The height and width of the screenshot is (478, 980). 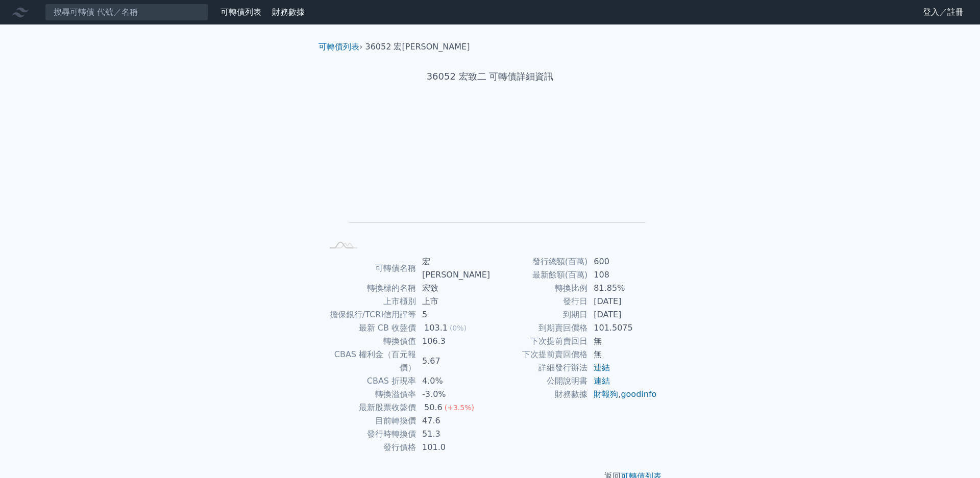 I want to click on td: 47.6, so click(x=453, y=421).